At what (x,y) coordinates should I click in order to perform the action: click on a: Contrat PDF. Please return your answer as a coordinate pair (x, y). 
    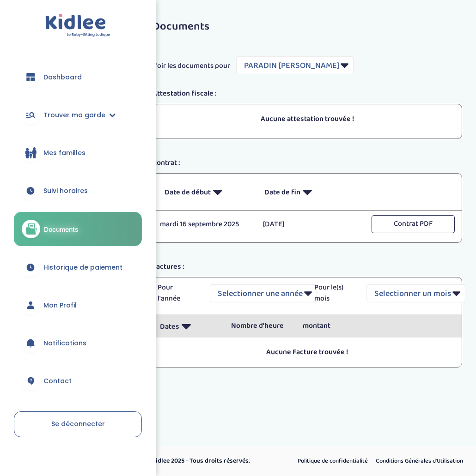
    Looking at the image, I should click on (413, 224).